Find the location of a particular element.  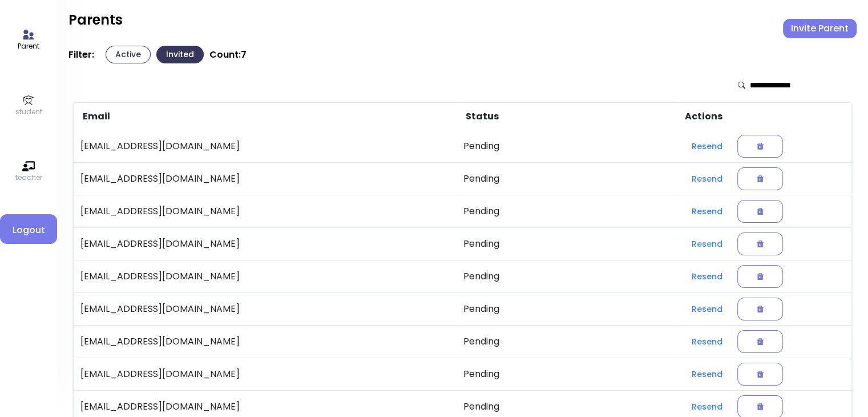

p: student is located at coordinates (28, 112).